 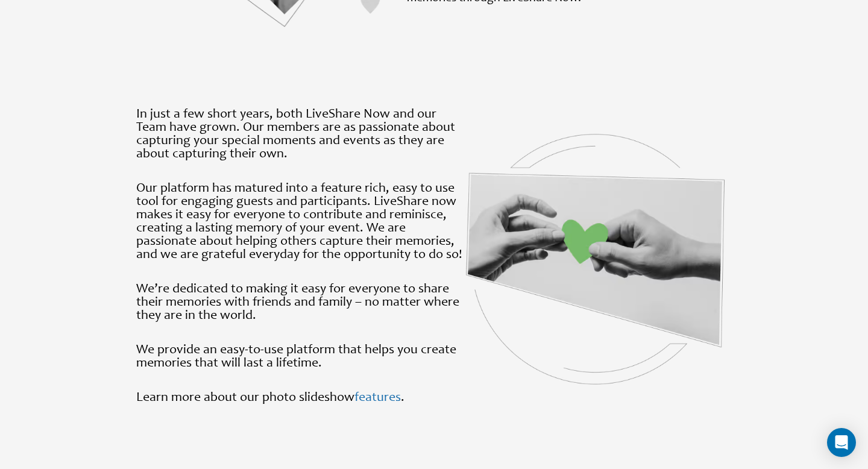 I want to click on div: Open Intercom Messenger, so click(x=841, y=442).